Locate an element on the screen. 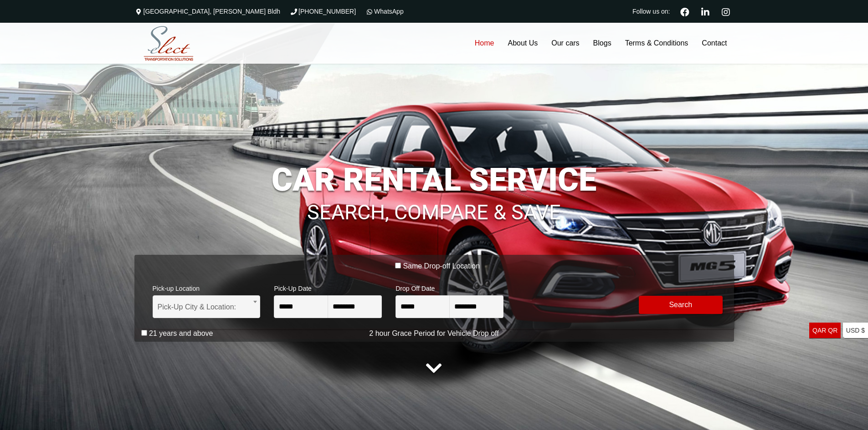  a: Our cars is located at coordinates (565, 43).